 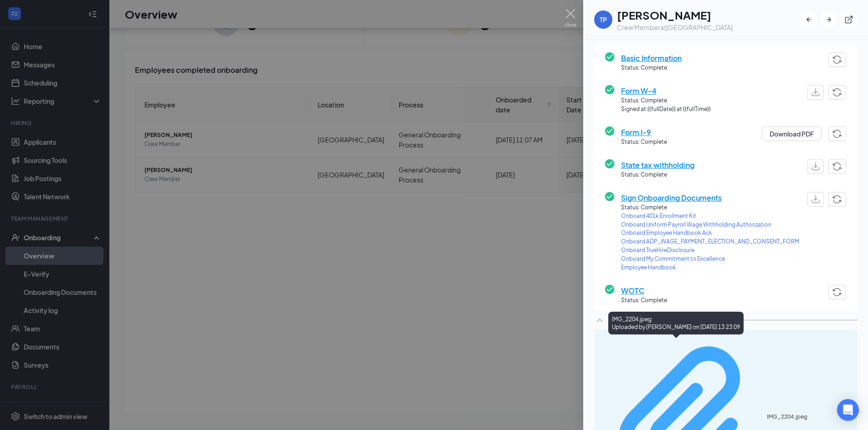 What do you see at coordinates (848, 20) in the screenshot?
I see `button: ExternalLink` at bounding box center [848, 20].